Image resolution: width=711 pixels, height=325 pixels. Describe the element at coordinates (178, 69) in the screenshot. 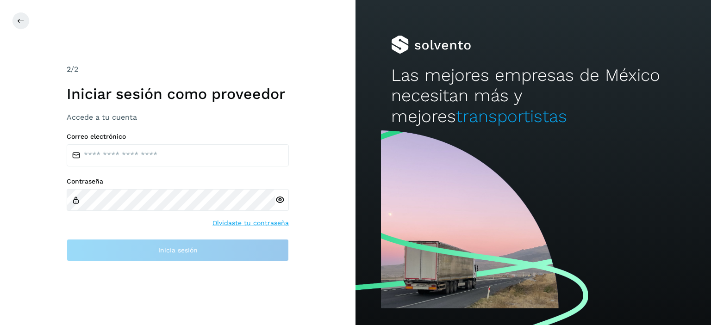

I see `div: /2` at that location.